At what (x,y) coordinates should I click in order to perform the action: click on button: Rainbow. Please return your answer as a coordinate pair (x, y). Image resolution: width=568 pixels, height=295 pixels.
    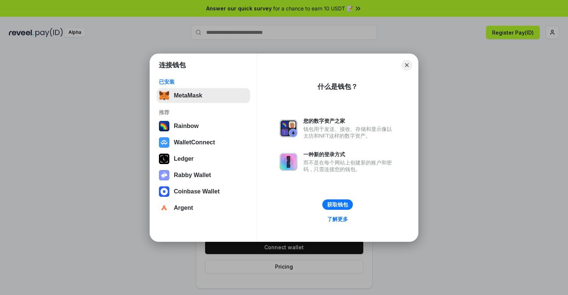
    Looking at the image, I should click on (203, 126).